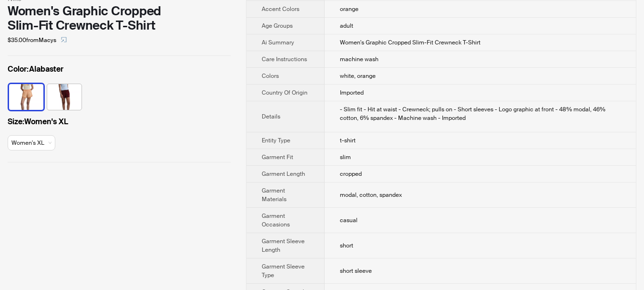 This screenshot has width=644, height=290. I want to click on span: Women's XL, so click(31, 143).